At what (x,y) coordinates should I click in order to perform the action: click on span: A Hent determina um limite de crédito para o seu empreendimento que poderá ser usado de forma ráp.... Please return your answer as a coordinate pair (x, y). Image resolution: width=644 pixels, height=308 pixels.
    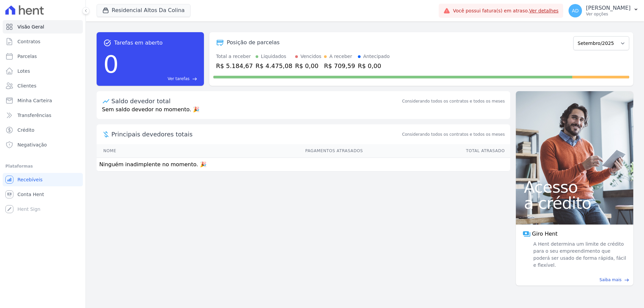
    Looking at the image, I should click on (579, 255).